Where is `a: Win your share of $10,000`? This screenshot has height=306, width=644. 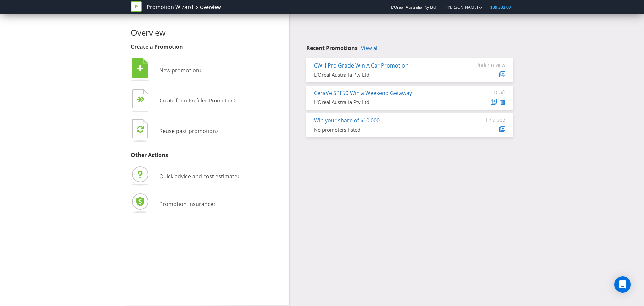
a: Win your share of $10,000 is located at coordinates (346, 120).